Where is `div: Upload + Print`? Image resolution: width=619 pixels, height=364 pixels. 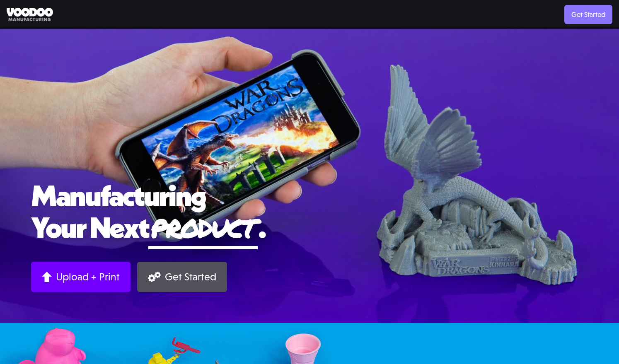 div: Upload + Print is located at coordinates (88, 277).